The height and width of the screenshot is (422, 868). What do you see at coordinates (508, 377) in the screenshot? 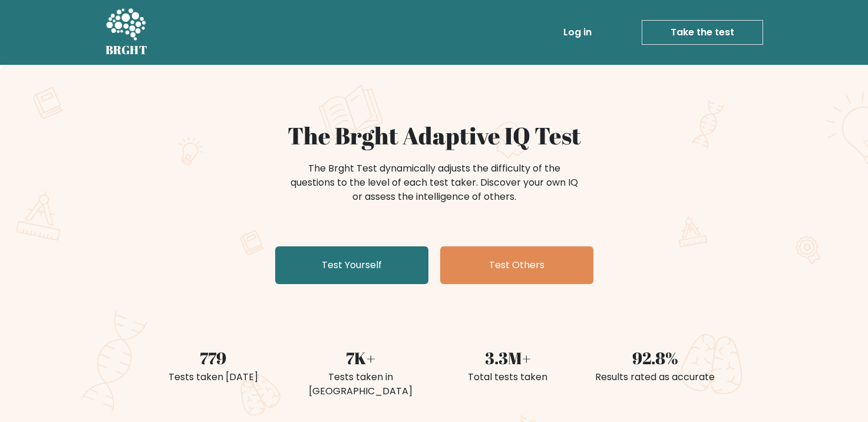
I see `div: Total tests taken` at bounding box center [508, 377].